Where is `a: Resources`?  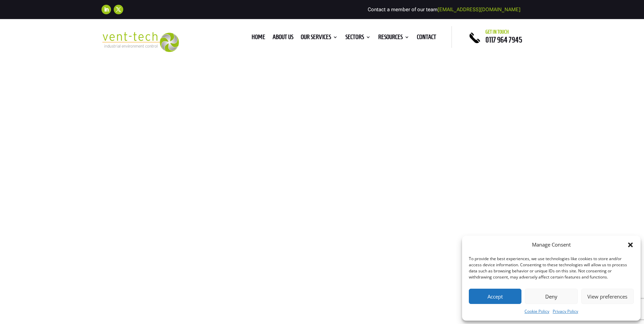 a: Resources is located at coordinates (394, 39).